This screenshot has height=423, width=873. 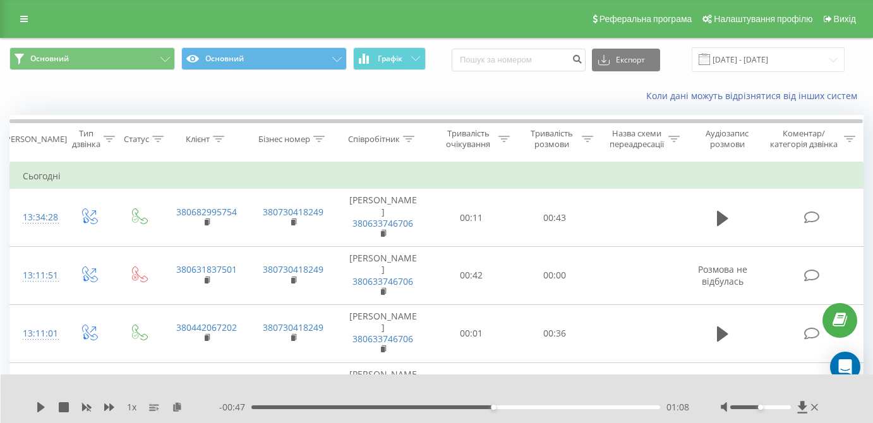 I want to click on span: Розмова не відбулась, so click(x=722, y=275).